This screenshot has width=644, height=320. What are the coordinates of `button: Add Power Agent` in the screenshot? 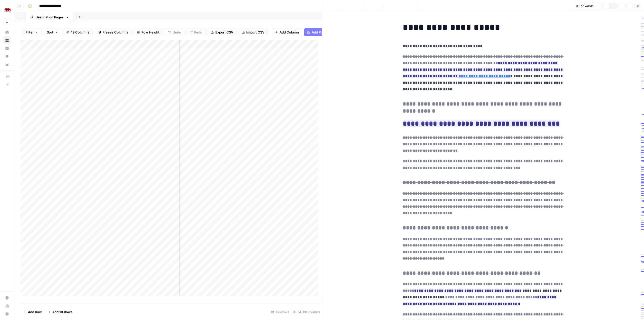 It's located at (323, 32).